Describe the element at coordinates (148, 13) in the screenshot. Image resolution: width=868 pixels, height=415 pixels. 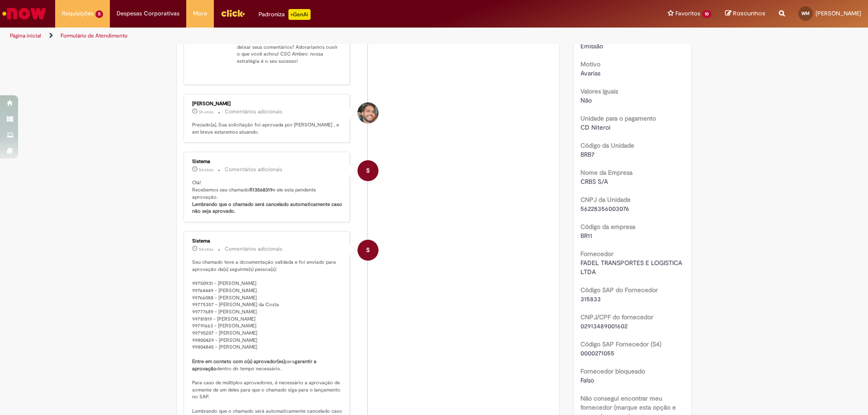
I see `span: Despesas Corporativas` at that location.